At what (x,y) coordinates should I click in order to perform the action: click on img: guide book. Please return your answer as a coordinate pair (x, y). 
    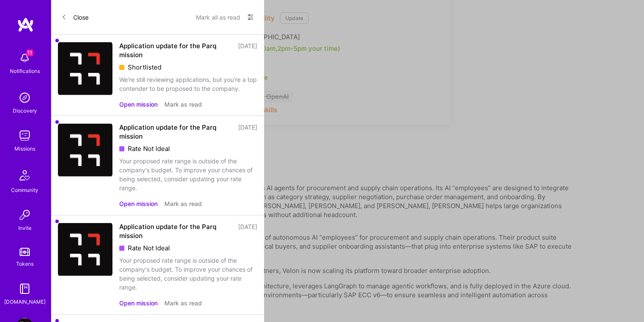
    Looking at the image, I should click on (25, 289).